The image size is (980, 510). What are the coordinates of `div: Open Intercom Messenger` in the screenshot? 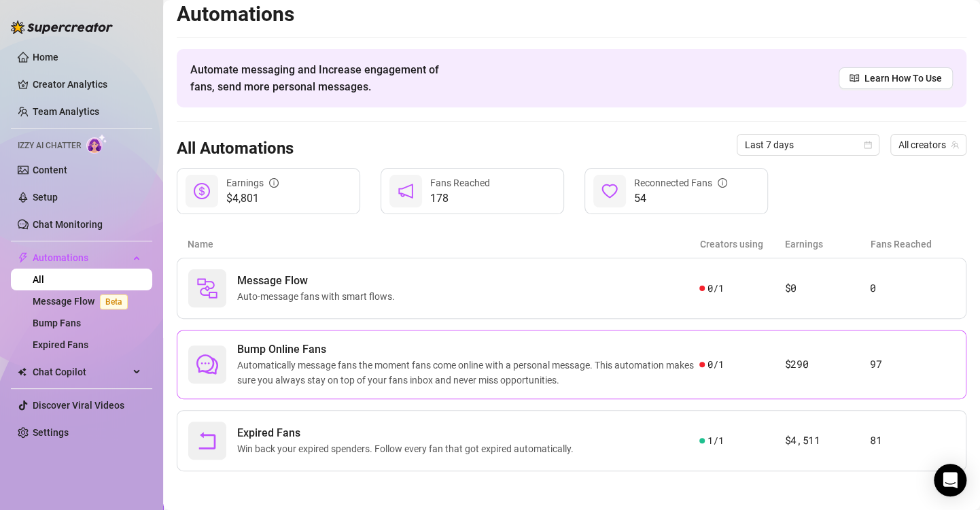 It's located at (950, 480).